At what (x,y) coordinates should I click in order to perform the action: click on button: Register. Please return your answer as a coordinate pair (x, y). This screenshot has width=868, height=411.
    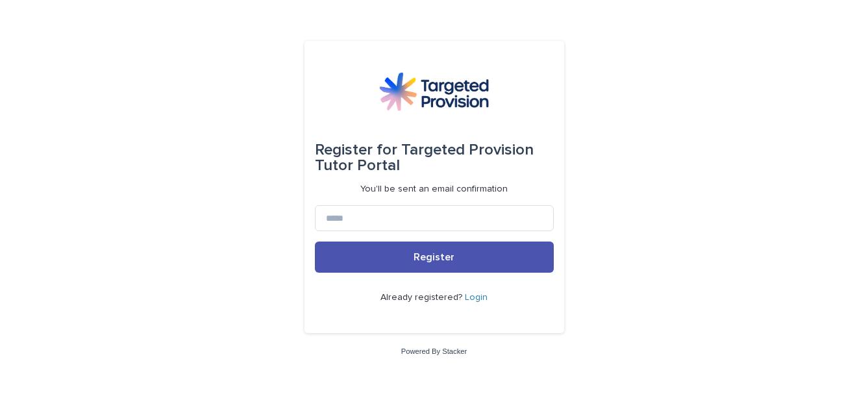
    Looking at the image, I should click on (434, 257).